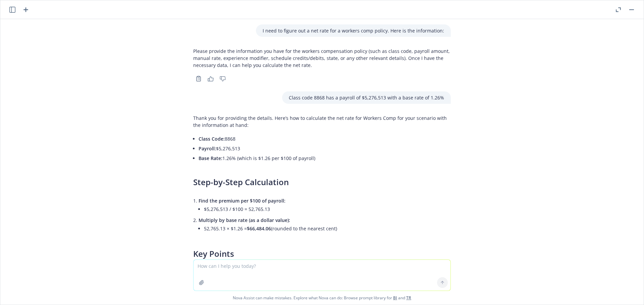  I want to click on h3: Step-by-Step Calculation, so click(322, 182).